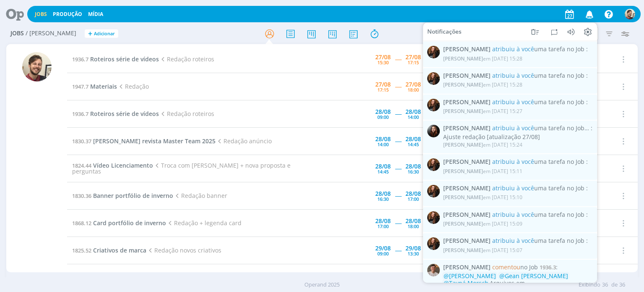  Describe the element at coordinates (123, 165) in the screenshot. I see `span: Vídeo Licenciamento` at that location.